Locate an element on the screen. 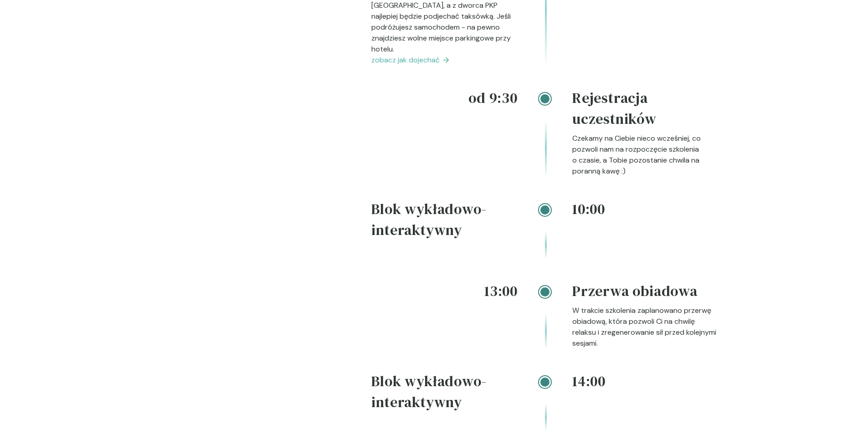 Image resolution: width=868 pixels, height=434 pixels. h4: od 9:30 is located at coordinates (444, 98).